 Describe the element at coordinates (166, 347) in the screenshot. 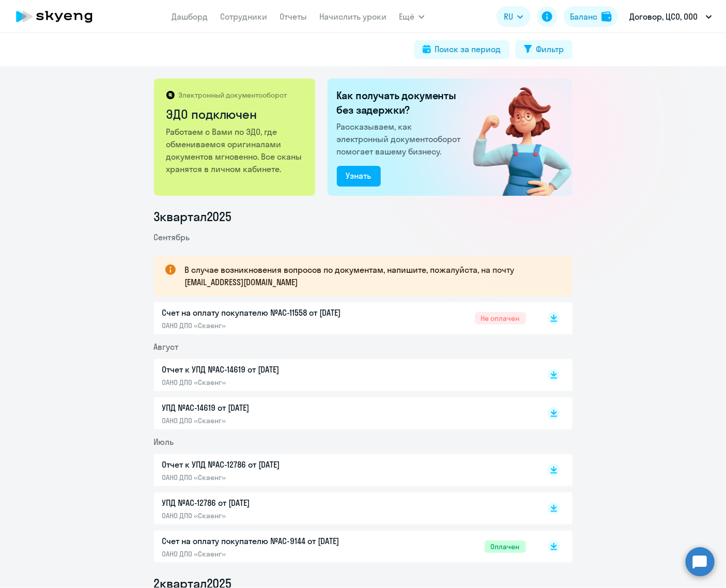

I see `span: Август` at that location.